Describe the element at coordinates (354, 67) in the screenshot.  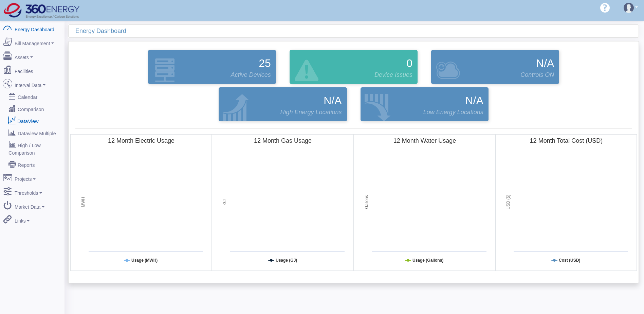
I see `div: Devices that are active and configured but are in an error state.` at that location.